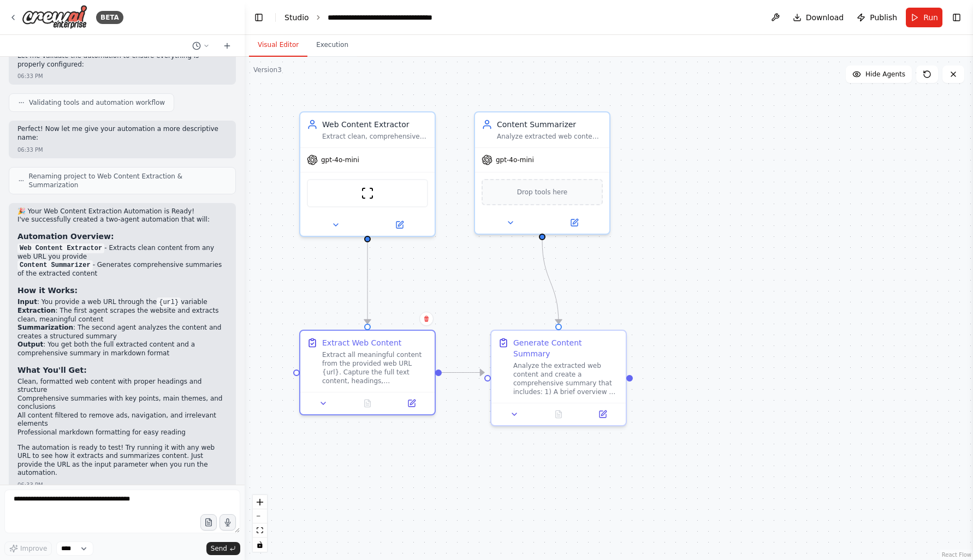 The width and height of the screenshot is (973, 560). Describe the element at coordinates (36, 311) in the screenshot. I see `strong: Extraction` at that location.